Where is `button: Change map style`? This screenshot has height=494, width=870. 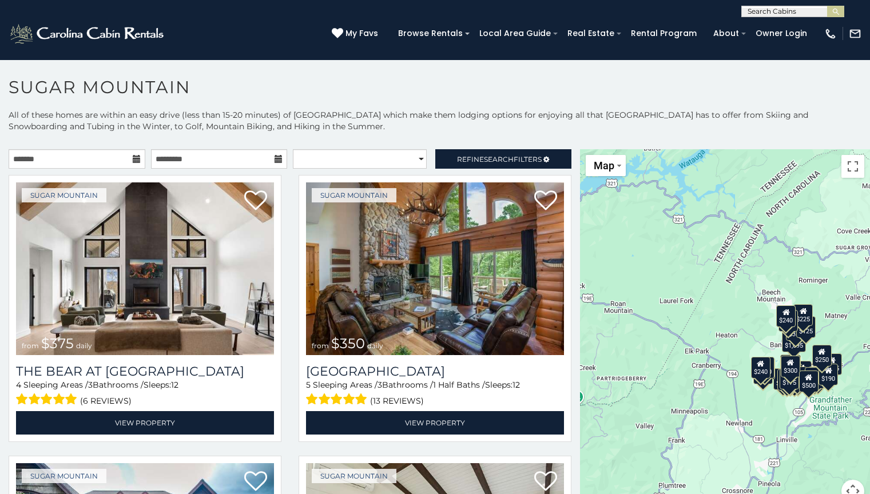
button: Change map style is located at coordinates (606, 165).